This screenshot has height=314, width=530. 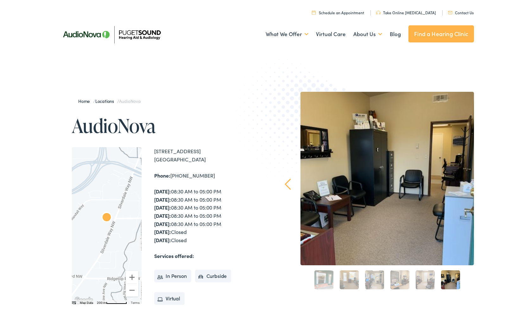 I want to click on div: AudioNova, so click(x=107, y=218).